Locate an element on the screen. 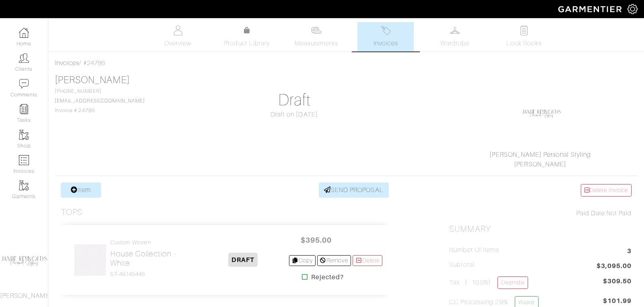 The height and width of the screenshot is (307, 644). img: clients-icon-6bae9207a08558b7cb47a8932f037763ab4055f8c8b6bfacd5dc20c3e0201464.png is located at coordinates (24, 58).